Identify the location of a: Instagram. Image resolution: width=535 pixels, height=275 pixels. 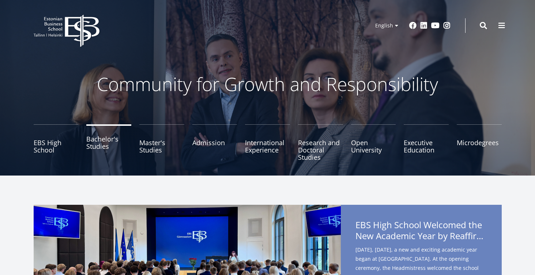
(447, 26).